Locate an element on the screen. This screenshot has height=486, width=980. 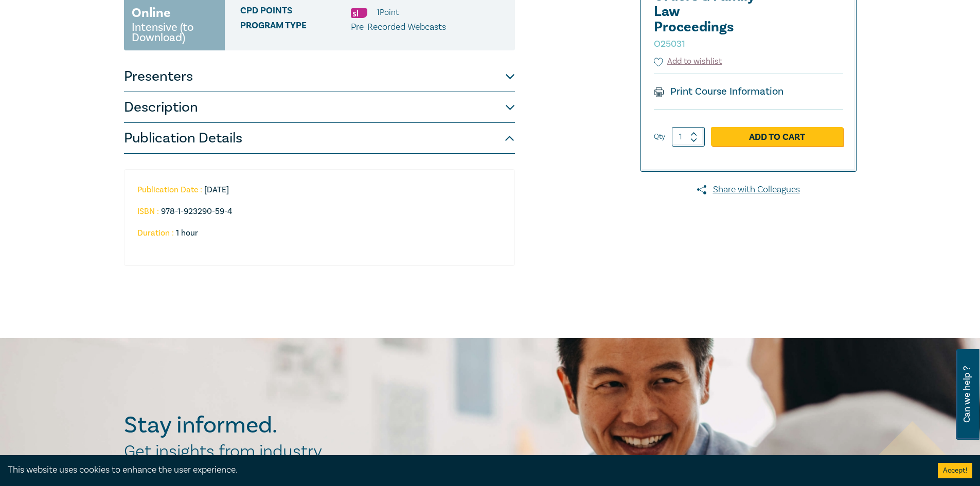
small: Intensive (to Download) is located at coordinates (174, 33).